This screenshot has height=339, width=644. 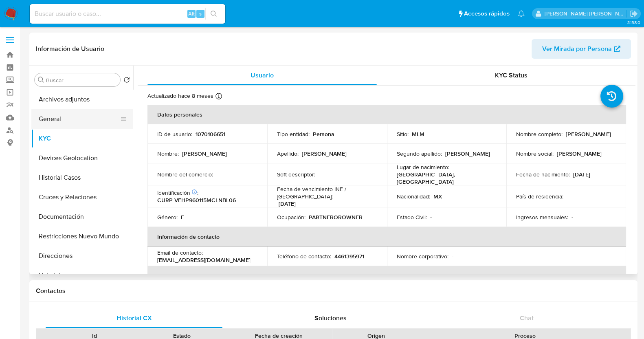 What do you see at coordinates (83, 178) in the screenshot?
I see `button: Historial Casos` at bounding box center [83, 178].